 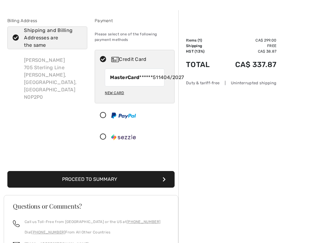 What do you see at coordinates (141, 59) in the screenshot?
I see `div: Credit Card` at bounding box center [141, 59].